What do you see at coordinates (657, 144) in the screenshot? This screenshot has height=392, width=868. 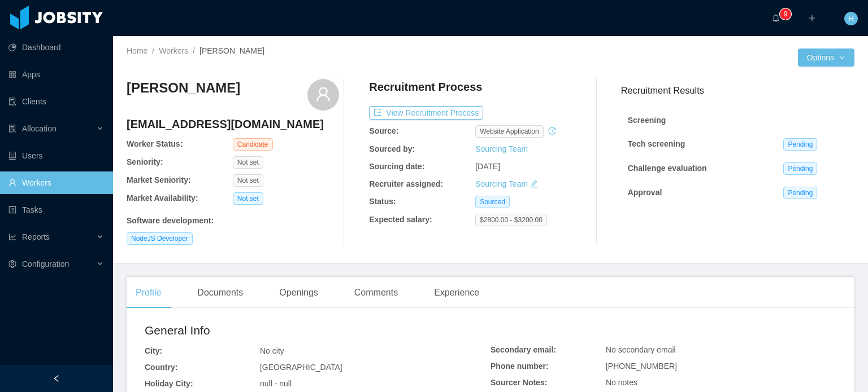 I see `strong: Tech screening` at bounding box center [657, 144].